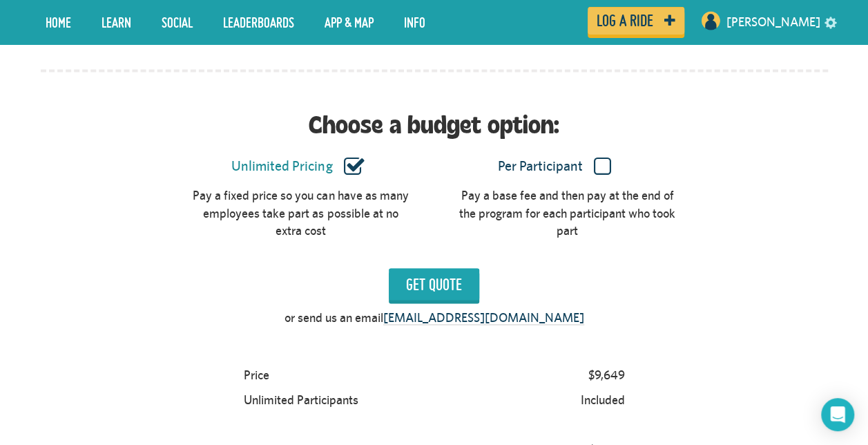 The width and height of the screenshot is (868, 445). What do you see at coordinates (625, 21) in the screenshot?
I see `span: Log a ride` at bounding box center [625, 21].